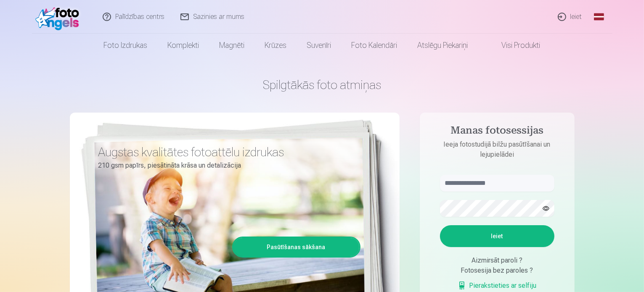  Describe the element at coordinates (296, 247) in the screenshot. I see `a: Pasūtīšanas sākšana` at that location.